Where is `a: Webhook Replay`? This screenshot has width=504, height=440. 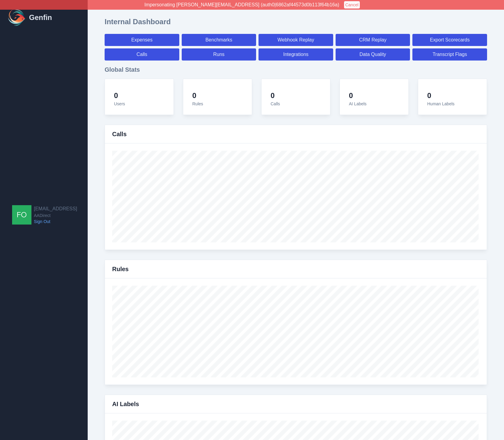 a: Webhook Replay is located at coordinates (296, 40).